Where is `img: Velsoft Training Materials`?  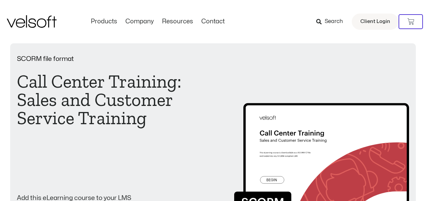
img: Velsoft Training Materials is located at coordinates (31, 21).